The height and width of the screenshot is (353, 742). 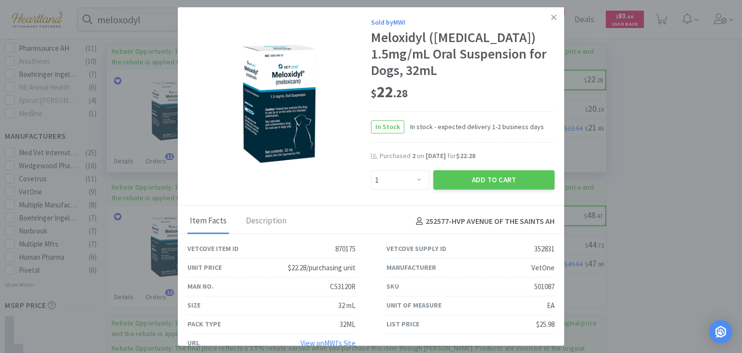 I want to click on span: $22.28, so click(x=466, y=156).